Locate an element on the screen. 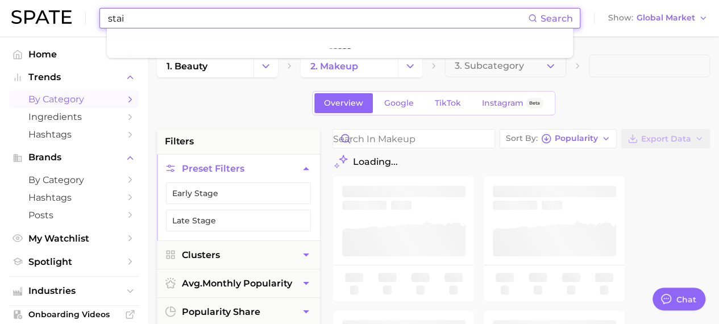 The width and height of the screenshot is (719, 324). button: Brands is located at coordinates (74, 157).